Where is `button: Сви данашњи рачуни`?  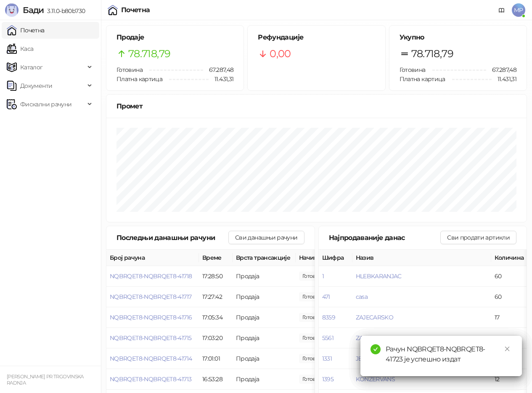 button: Сви данашњи рачуни is located at coordinates (266, 237).